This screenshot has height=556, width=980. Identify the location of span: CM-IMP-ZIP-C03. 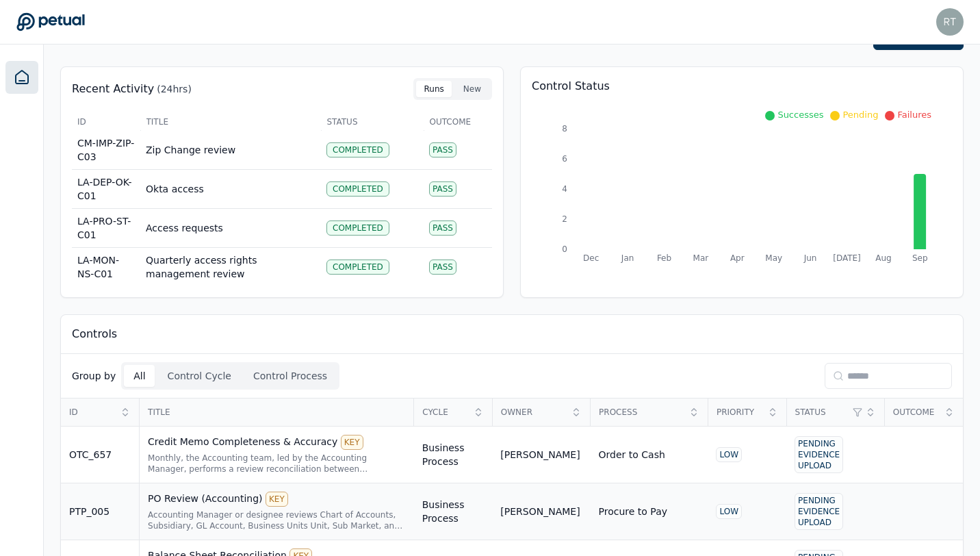
(105, 150).